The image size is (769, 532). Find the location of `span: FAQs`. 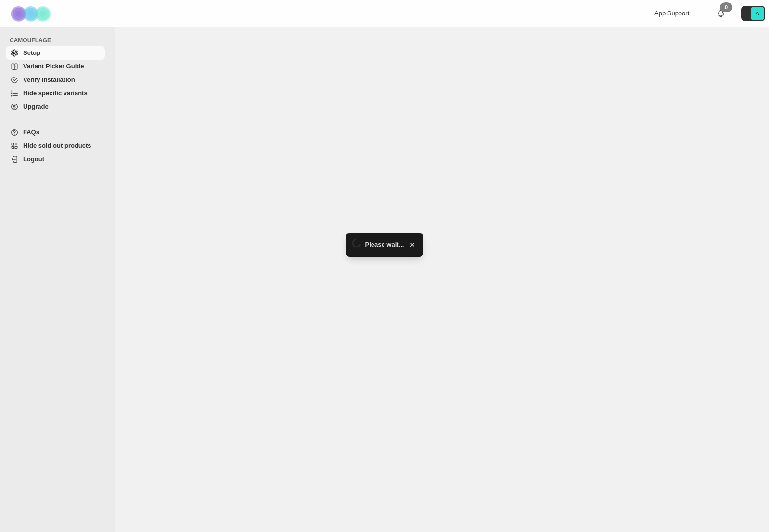

span: FAQs is located at coordinates (32, 132).